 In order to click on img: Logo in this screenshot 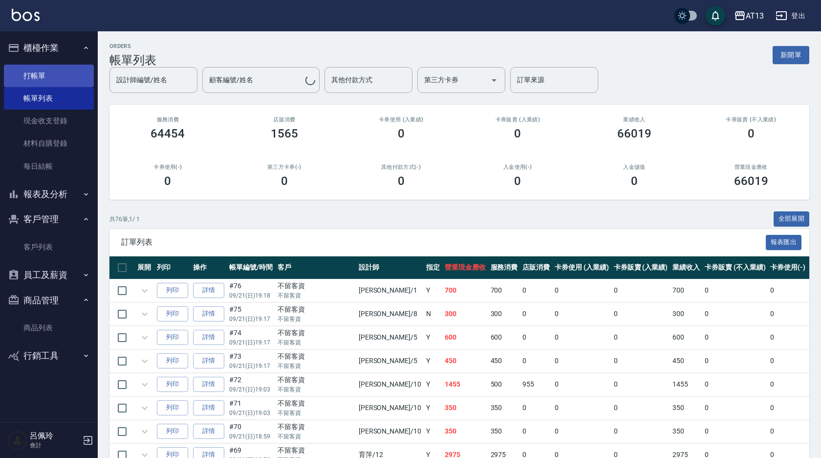, I will do `click(25, 15)`.